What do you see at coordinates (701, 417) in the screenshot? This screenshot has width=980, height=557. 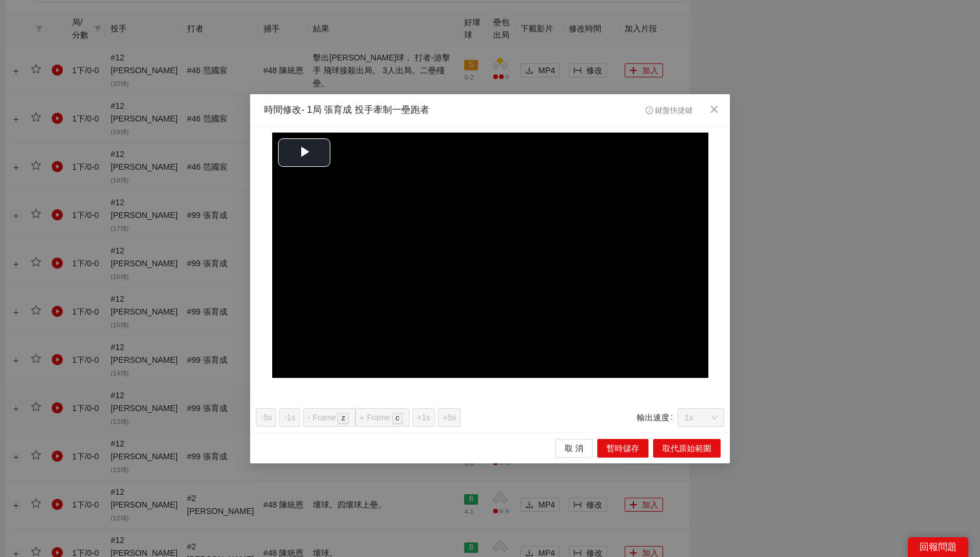 I see `span: 1x` at bounding box center [701, 417].